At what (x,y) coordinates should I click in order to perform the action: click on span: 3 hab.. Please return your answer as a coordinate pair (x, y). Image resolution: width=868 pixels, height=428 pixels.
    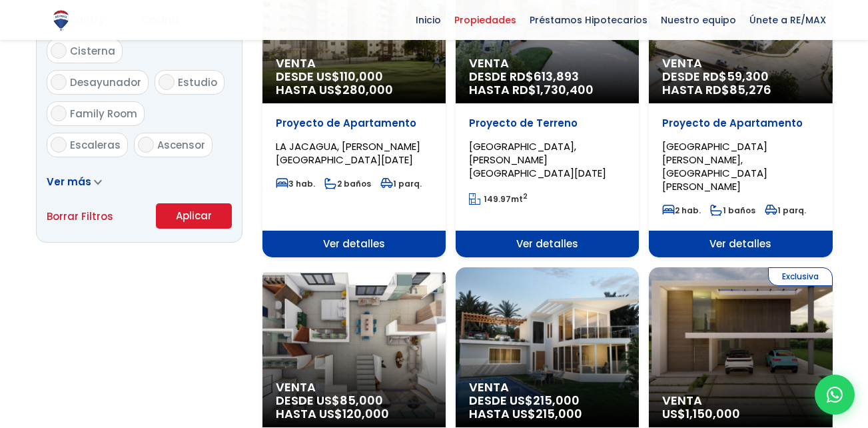
    Looking at the image, I should click on (296, 184).